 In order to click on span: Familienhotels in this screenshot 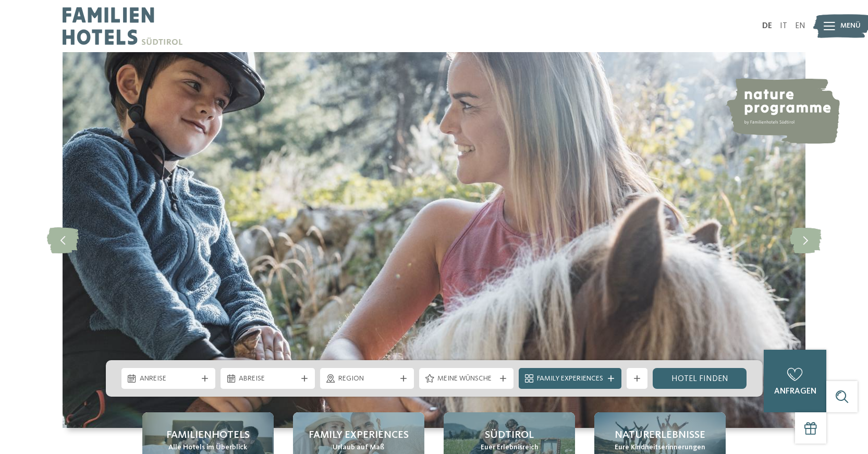, I will do `click(208, 436)`.